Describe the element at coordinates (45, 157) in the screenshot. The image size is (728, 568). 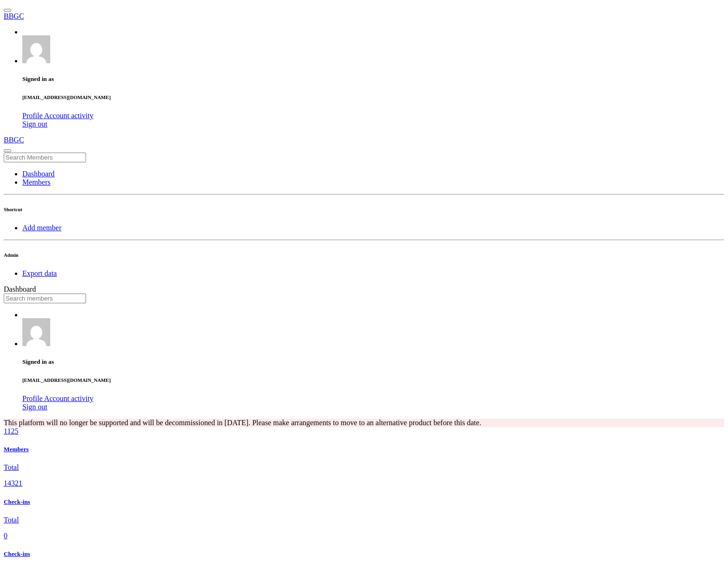
I see `input: Search` at that location.